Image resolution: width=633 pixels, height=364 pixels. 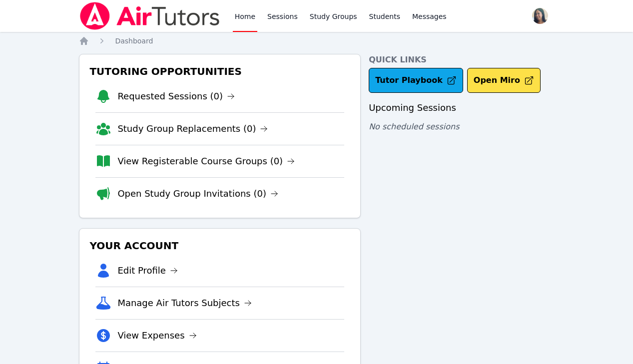 I want to click on span: Dashboard, so click(x=134, y=41).